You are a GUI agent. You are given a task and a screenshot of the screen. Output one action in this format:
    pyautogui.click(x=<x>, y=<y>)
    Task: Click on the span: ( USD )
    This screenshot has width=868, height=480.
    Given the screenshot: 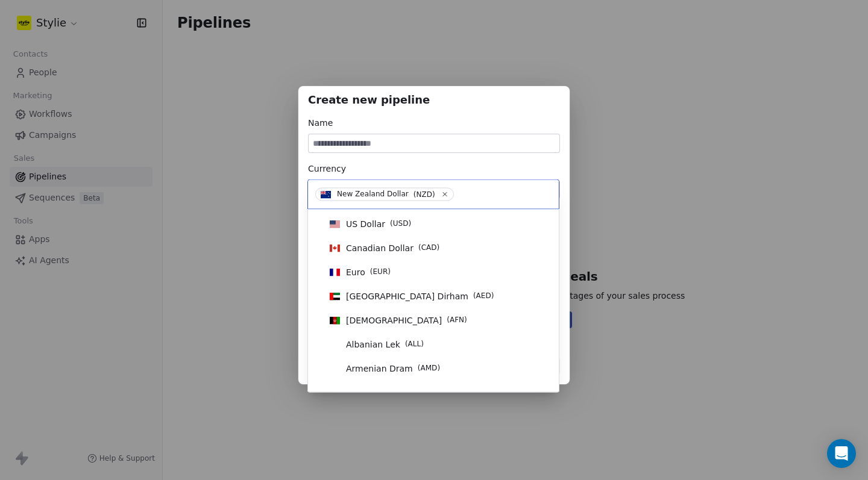 What is the action you would take?
    pyautogui.click(x=400, y=224)
    